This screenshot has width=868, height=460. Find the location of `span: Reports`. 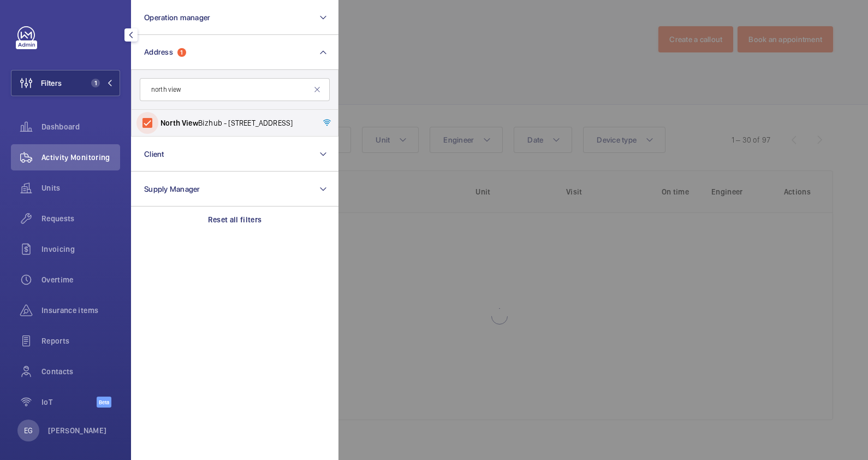

span: Reports is located at coordinates (81, 341).